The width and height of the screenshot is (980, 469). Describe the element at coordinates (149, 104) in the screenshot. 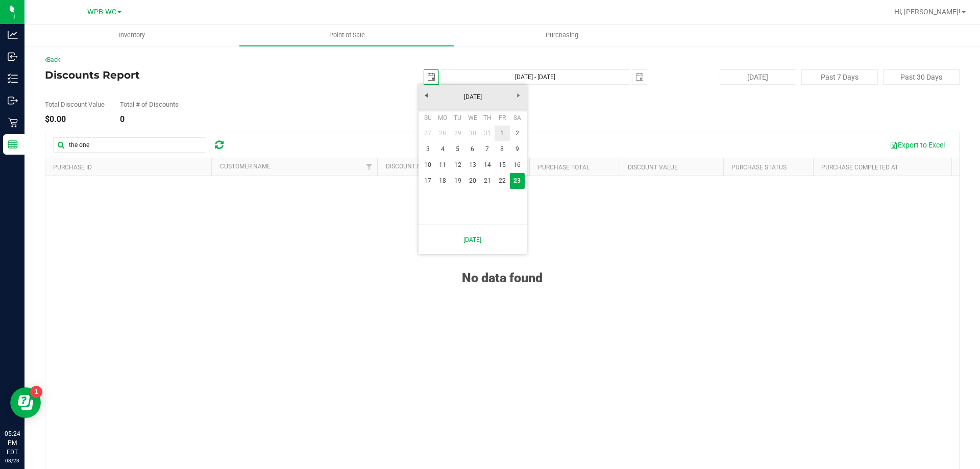

I see `div: Total # of Discounts` at that location.